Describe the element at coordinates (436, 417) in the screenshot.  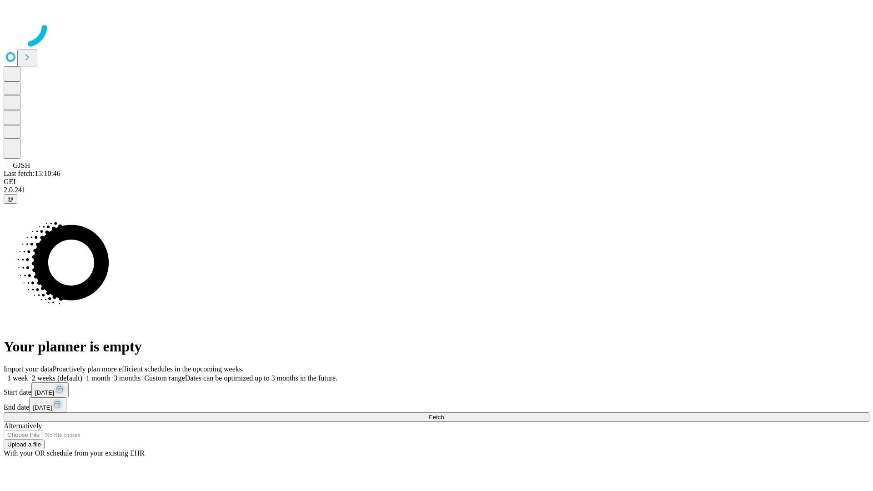
I see `button: Fetch` at that location.